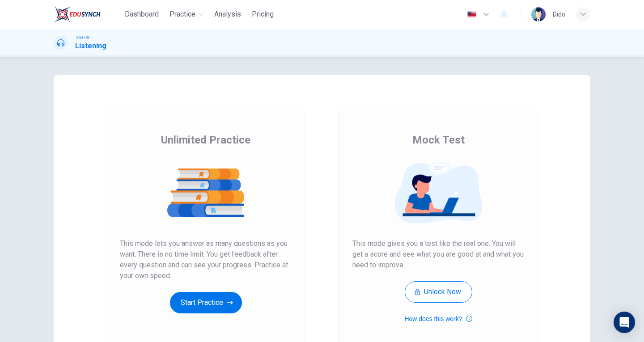  What do you see at coordinates (559, 14) in the screenshot?
I see `div: Dido` at bounding box center [559, 14].